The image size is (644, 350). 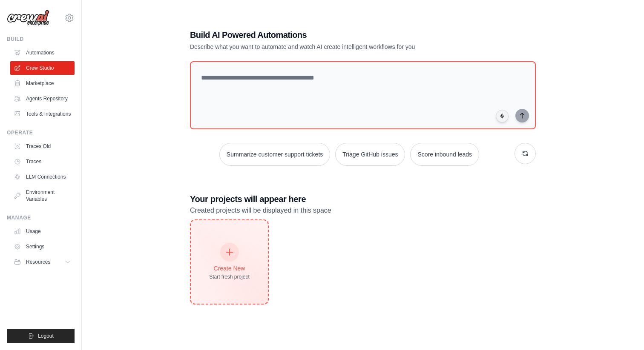 I want to click on a: Automations, so click(x=42, y=53).